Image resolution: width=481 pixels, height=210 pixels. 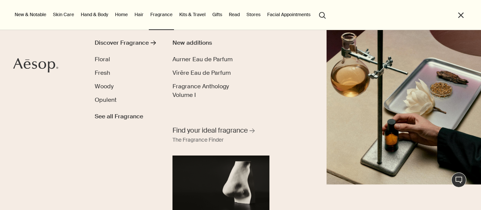 What do you see at coordinates (106, 100) in the screenshot?
I see `a: Opulent` at bounding box center [106, 100].